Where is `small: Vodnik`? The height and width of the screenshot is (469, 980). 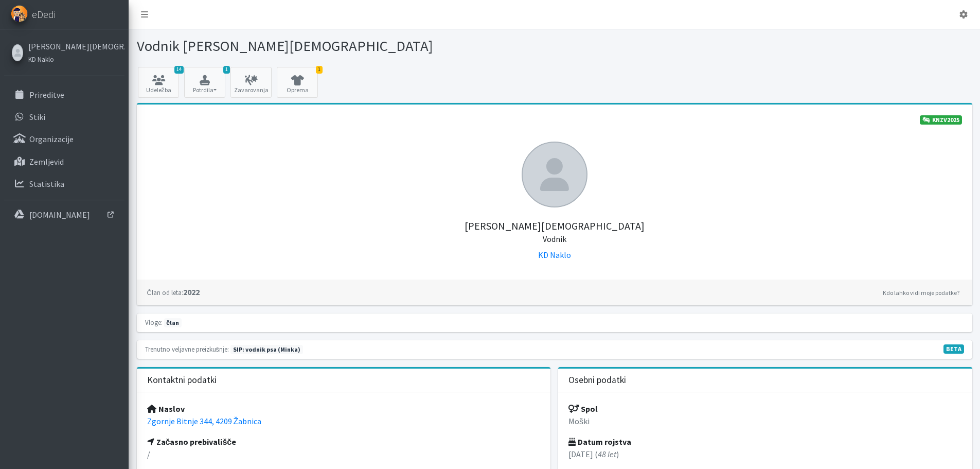
small: Vodnik is located at coordinates (555, 239).